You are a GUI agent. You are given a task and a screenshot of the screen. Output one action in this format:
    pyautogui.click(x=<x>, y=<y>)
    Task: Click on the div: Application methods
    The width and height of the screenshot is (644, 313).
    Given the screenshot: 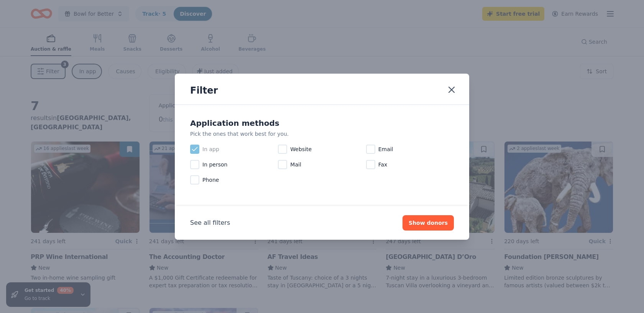 What is the action you would take?
    pyautogui.click(x=322, y=123)
    